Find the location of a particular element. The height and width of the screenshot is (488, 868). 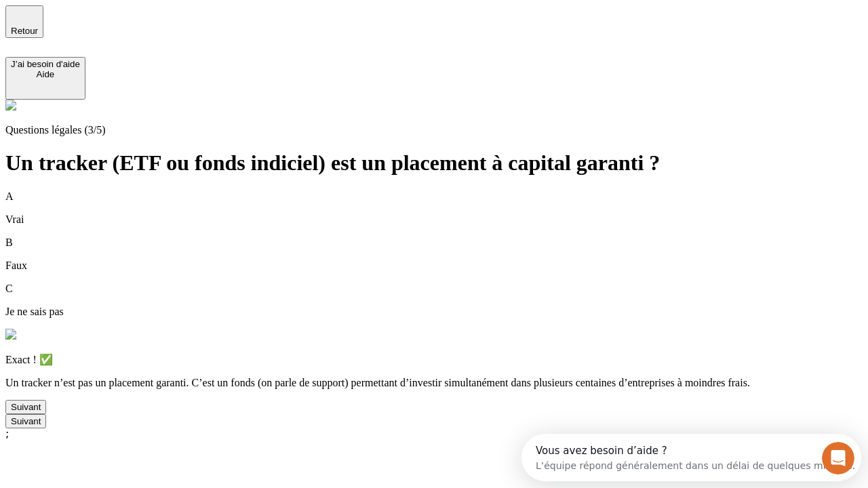

p: B is located at coordinates (434, 243).